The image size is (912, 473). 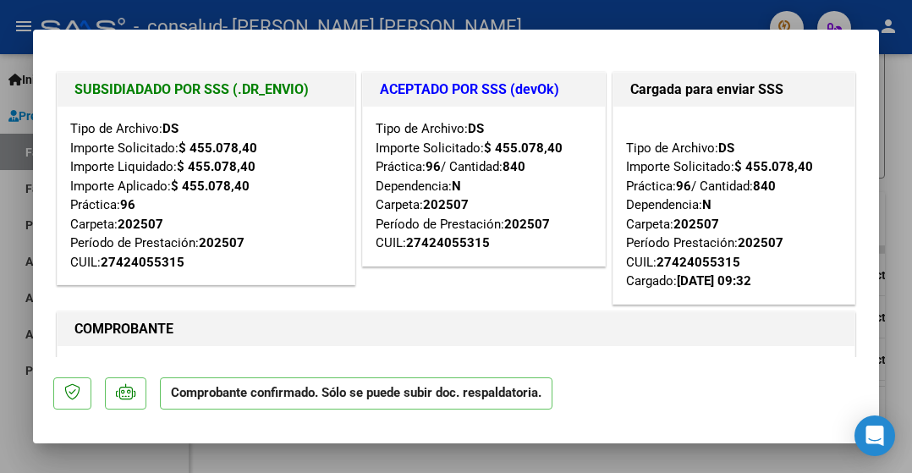 What do you see at coordinates (484, 90) in the screenshot?
I see `h1: ACEPTADO POR SSS (devOk)` at bounding box center [484, 90].